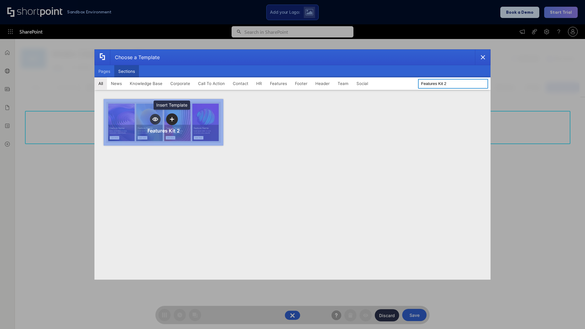 This screenshot has height=329, width=585. I want to click on div: Features Kit 2, so click(164, 131).